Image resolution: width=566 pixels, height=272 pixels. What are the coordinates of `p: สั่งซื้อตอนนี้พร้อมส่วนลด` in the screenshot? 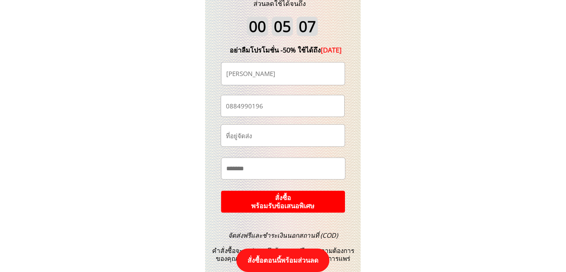 It's located at (283, 260).